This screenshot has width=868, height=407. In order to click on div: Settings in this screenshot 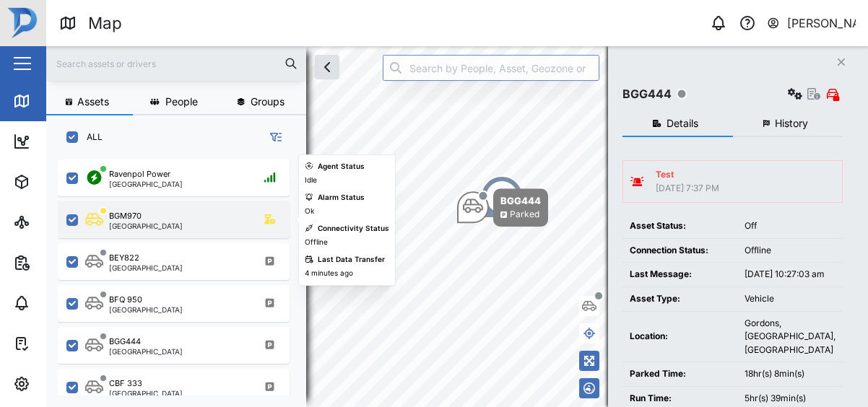, I will do `click(63, 384)`.